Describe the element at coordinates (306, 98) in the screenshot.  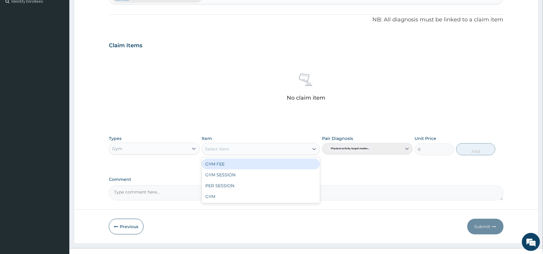
I see `p: No claim item` at that location.